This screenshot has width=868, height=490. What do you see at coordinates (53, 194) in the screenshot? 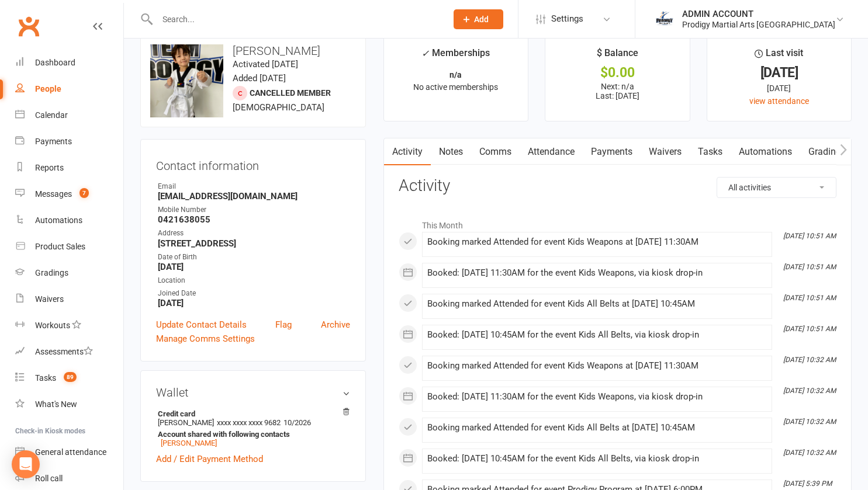
I see `div: Messages` at bounding box center [53, 194].